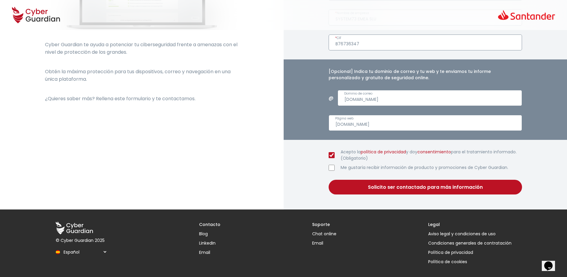 The width and height of the screenshot is (567, 277). I want to click on p: ¿Quieres saber más? Rellena este formulario y te contactamos., so click(142, 98).